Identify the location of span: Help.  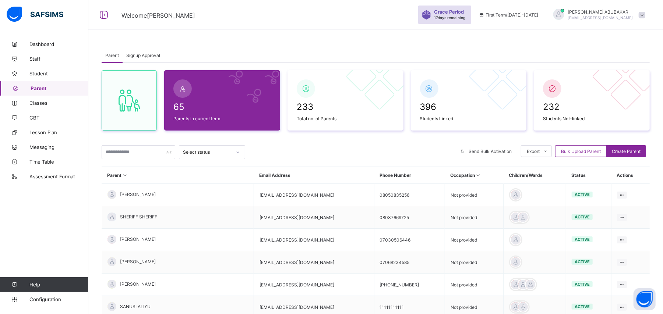
(59, 285).